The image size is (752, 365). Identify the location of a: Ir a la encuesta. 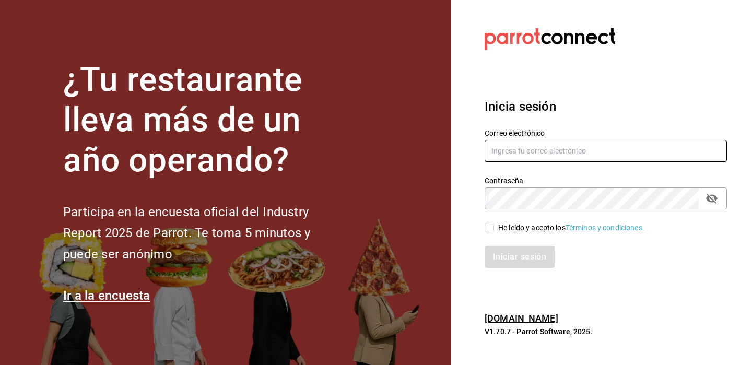
(107, 296).